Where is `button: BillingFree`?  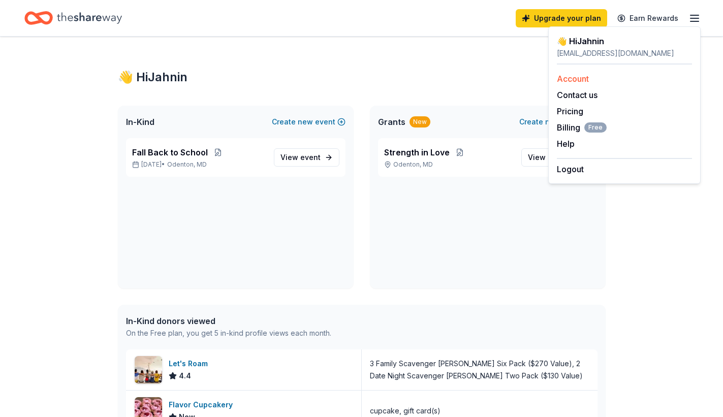 button: BillingFree is located at coordinates (582, 128).